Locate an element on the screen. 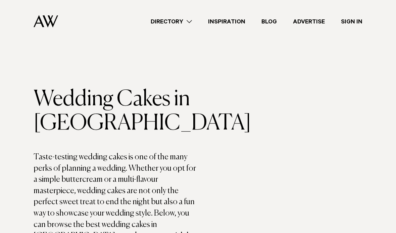 The image size is (396, 233). a: Advertise is located at coordinates (308, 21).